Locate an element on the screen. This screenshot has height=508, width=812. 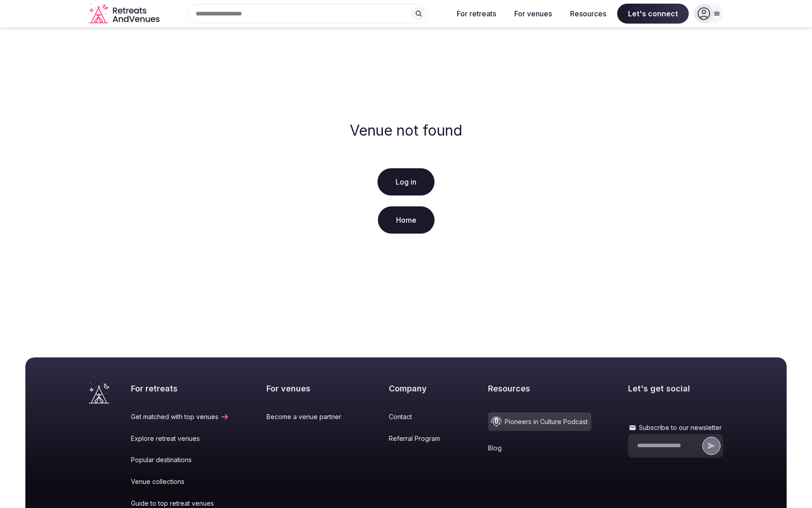
a: Become a venue partner is located at coordinates (309, 417).